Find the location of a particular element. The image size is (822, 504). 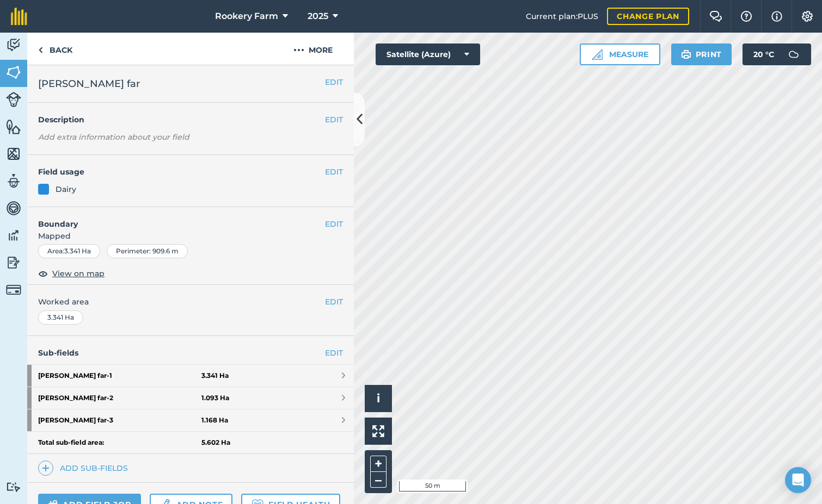

span: Current plan : PLUS is located at coordinates (562, 16).